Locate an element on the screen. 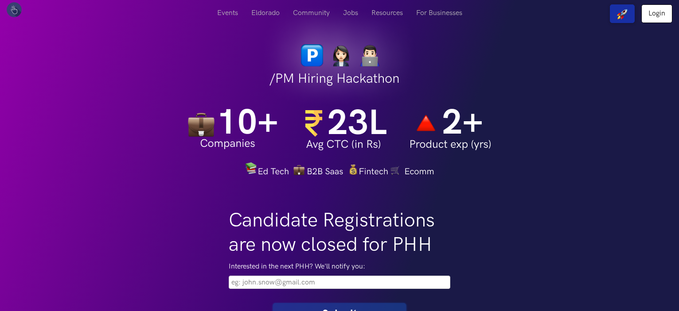 This screenshot has width=679, height=311. img: UXHack logo is located at coordinates (14, 10).